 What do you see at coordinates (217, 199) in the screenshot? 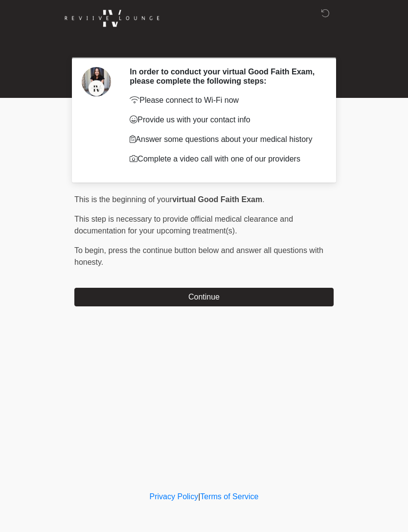
I see `strong: virtual Good Faith Exam` at bounding box center [217, 199].